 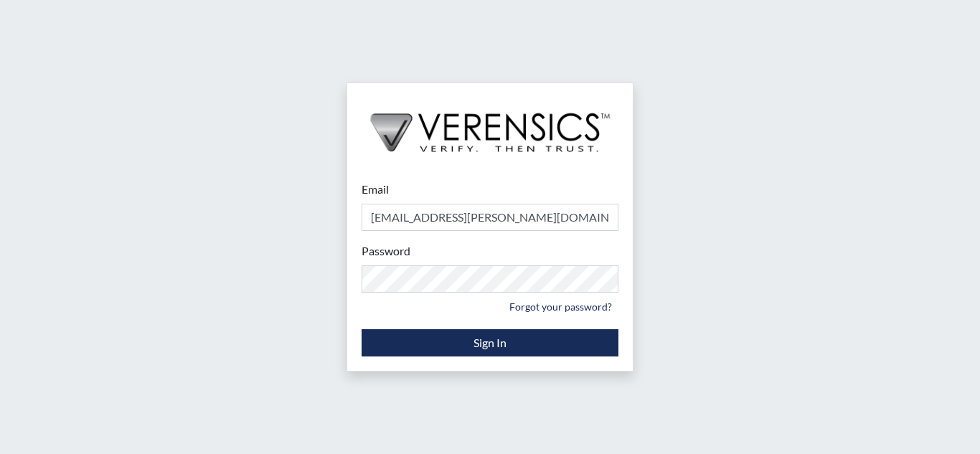 I want to click on label: Password, so click(x=386, y=251).